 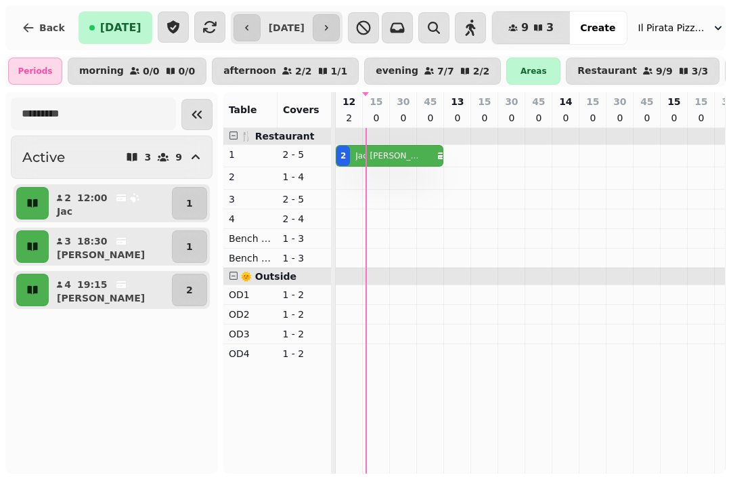 What do you see at coordinates (112, 157) in the screenshot?
I see `button: Active39` at bounding box center [112, 157].